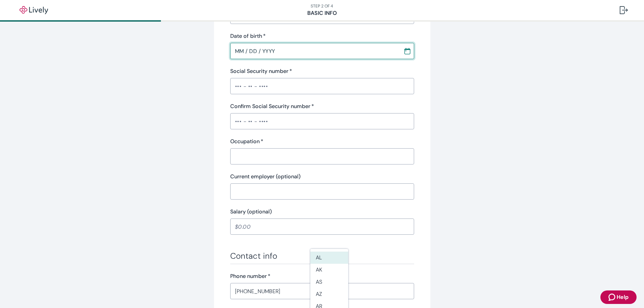  Describe the element at coordinates (329, 270) in the screenshot. I see `li: AK` at that location.